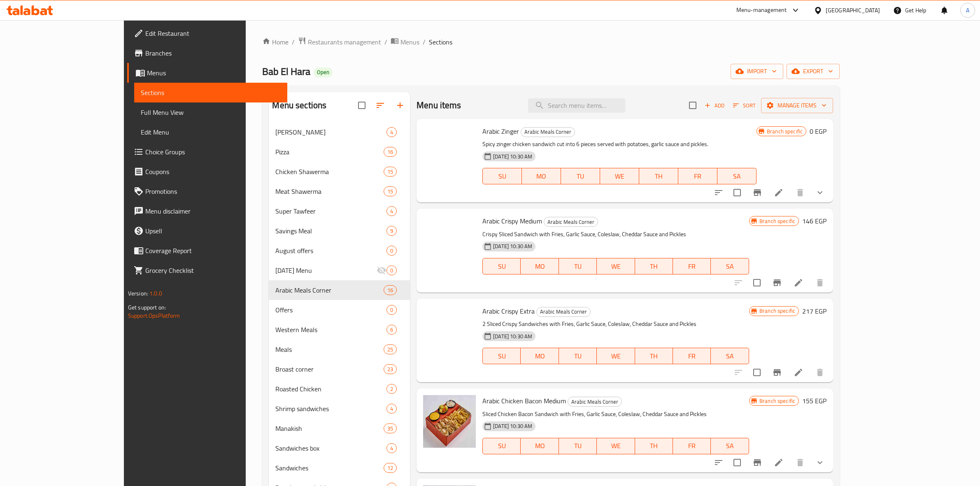 Image resolution: width=980 pixels, height=486 pixels. Describe the element at coordinates (578, 446) in the screenshot. I see `span: TU` at that location.